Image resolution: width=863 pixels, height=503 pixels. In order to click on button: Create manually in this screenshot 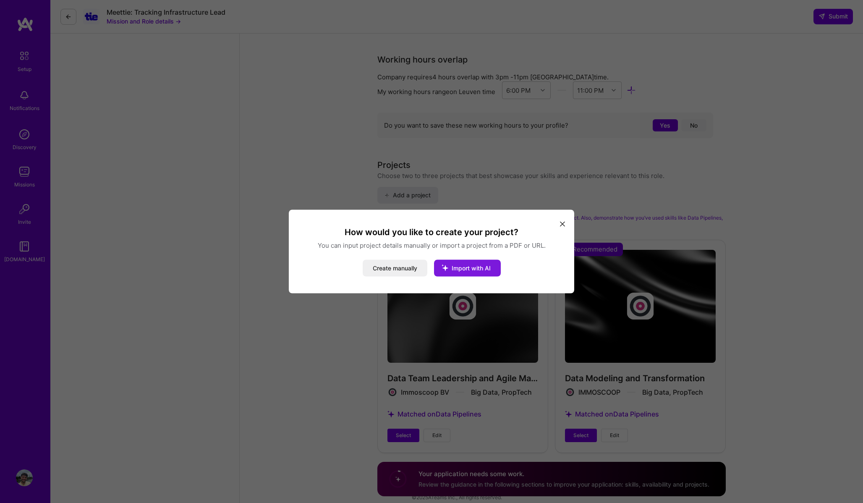, I will do `click(395, 268)`.